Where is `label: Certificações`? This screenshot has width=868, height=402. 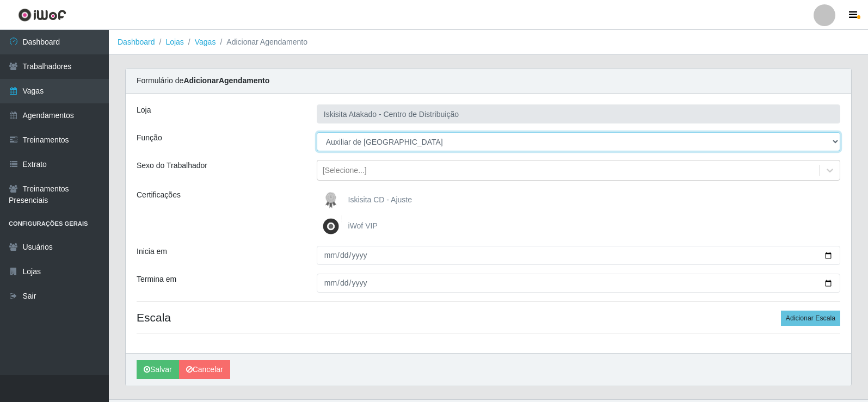 label: Certificações is located at coordinates (158, 195).